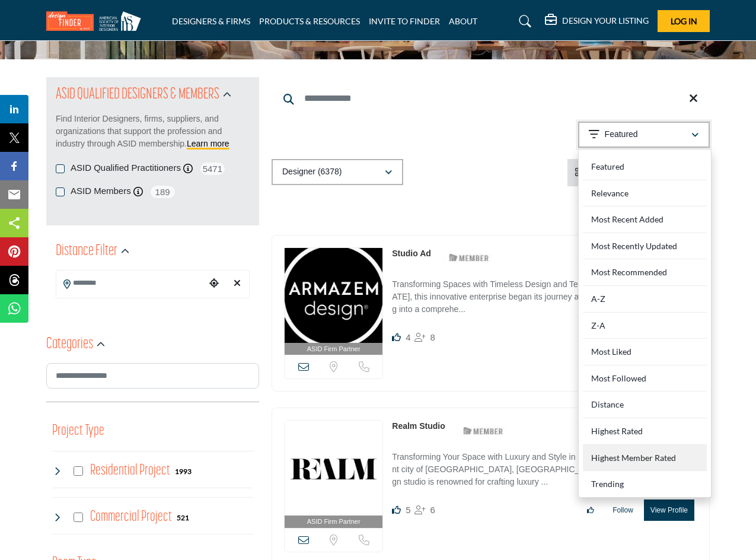  I want to click on input: ASID Members checkbox, so click(60, 192).